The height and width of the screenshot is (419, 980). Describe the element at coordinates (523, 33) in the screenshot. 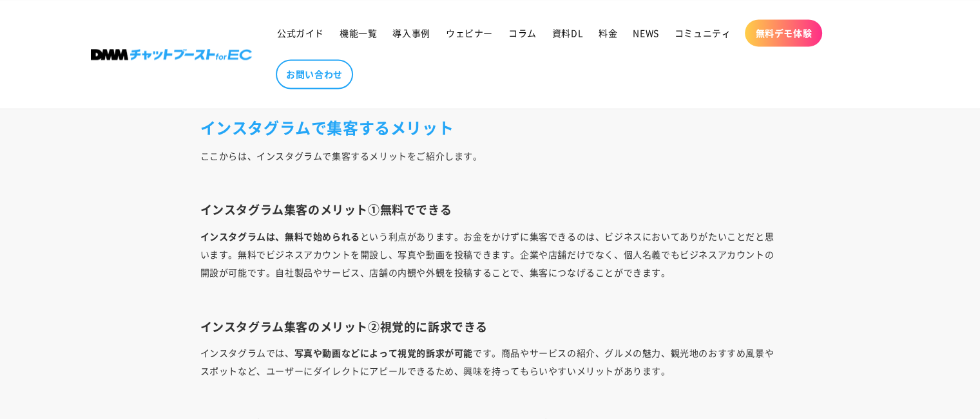

I see `a: コラム` at that location.